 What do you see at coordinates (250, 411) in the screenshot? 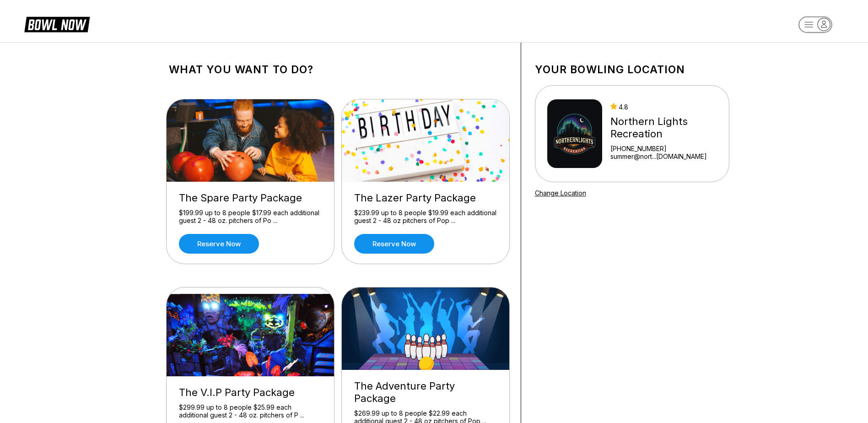
I see `div: $299.99 up to 8 people $25.99 each additional guest 2 - 48 oz. pitchers of P ...` at bounding box center [250, 411].